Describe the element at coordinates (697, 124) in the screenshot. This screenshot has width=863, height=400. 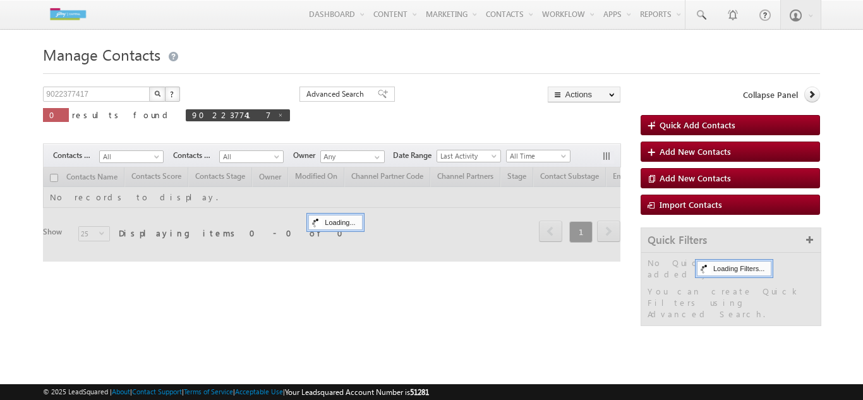
I see `span: Quick Add Contacts` at that location.